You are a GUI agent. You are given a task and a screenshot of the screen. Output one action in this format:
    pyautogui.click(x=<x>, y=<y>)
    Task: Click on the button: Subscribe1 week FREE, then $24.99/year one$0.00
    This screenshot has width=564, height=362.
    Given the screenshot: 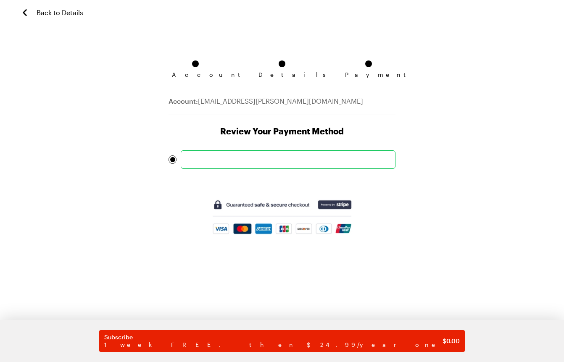 What is the action you would take?
    pyautogui.click(x=282, y=341)
    